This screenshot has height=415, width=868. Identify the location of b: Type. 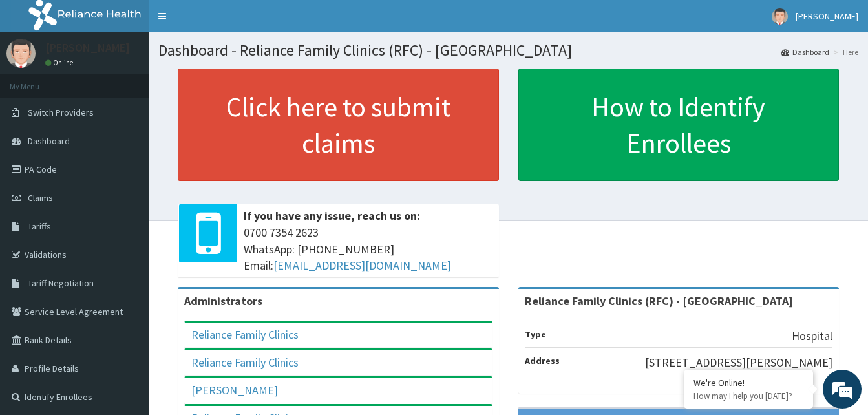
(535, 334).